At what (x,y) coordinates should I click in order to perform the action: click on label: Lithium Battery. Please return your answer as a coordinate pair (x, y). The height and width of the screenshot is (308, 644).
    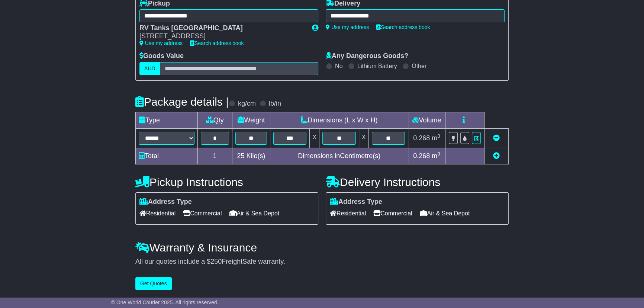
    Looking at the image, I should click on (377, 66).